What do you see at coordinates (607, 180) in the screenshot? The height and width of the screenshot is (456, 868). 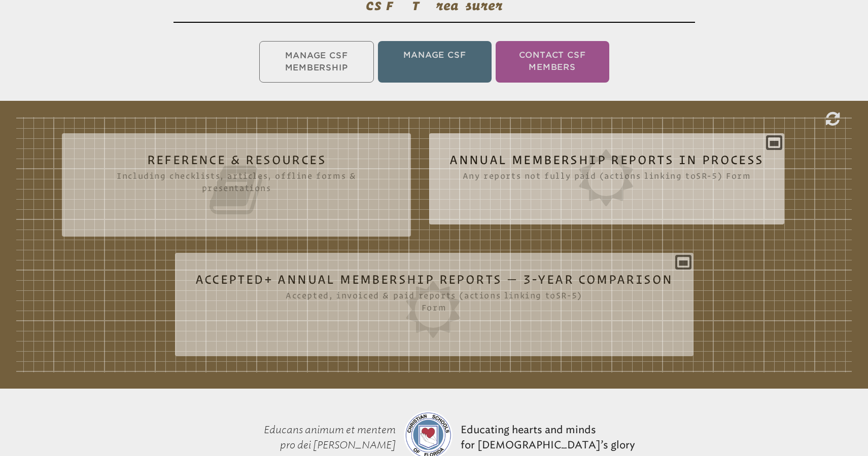 I see `h2: Annual Membership Reports in Process` at bounding box center [607, 180].